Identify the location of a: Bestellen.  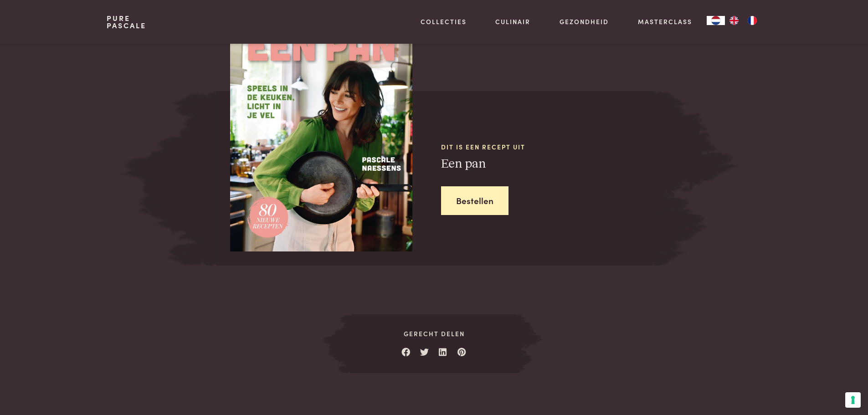
(475, 201).